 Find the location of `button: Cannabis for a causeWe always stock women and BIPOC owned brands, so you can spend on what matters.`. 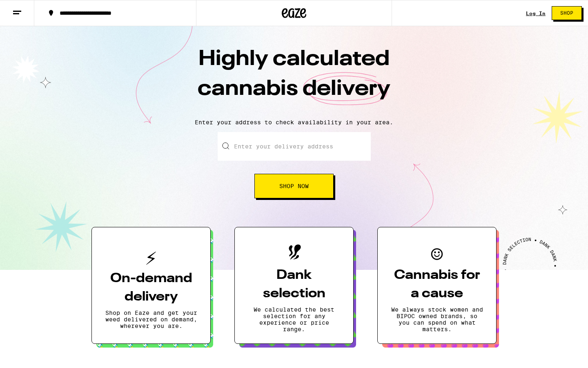

button: Cannabis for a causeWe always stock women and BIPOC owned brands, so you can spend on what matters. is located at coordinates (437, 285).